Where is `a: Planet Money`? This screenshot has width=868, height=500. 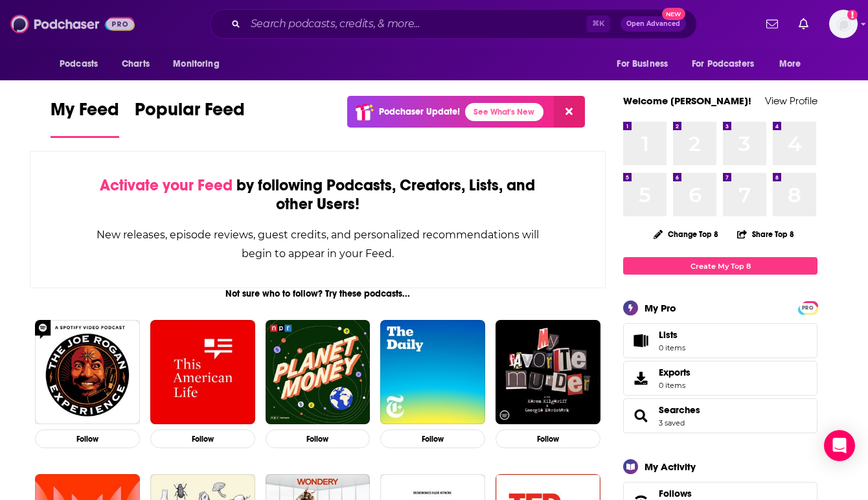
a: Planet Money is located at coordinates (318, 373).